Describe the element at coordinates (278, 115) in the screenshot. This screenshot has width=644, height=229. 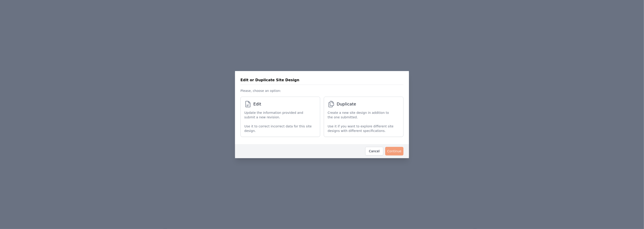
I see `p: Update the information provided and submit a new revision.` at that location.